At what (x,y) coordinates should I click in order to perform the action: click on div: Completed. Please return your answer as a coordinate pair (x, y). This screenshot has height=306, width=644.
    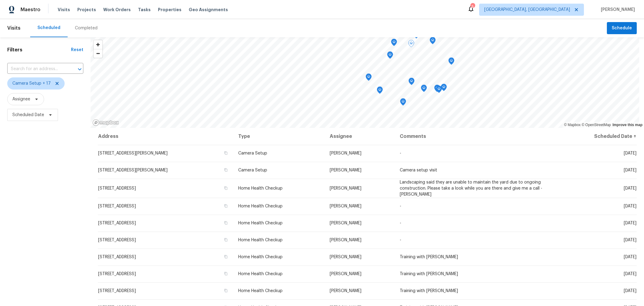
    Looking at the image, I should click on (86, 28).